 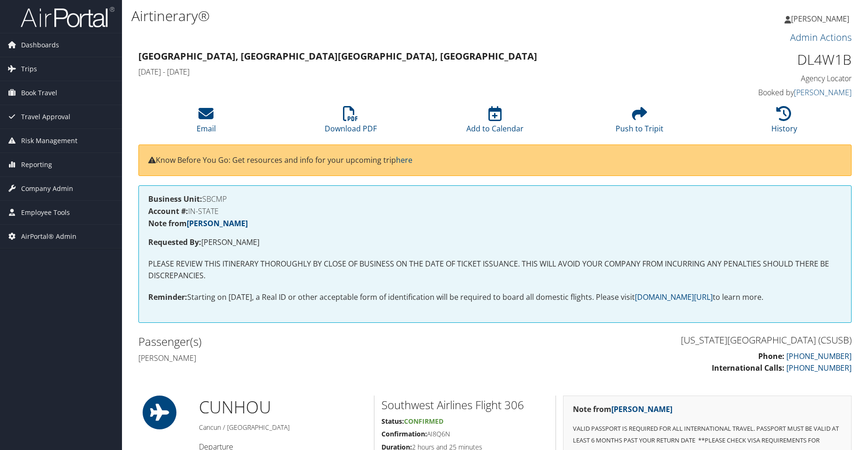 I want to click on a: Email, so click(x=206, y=123).